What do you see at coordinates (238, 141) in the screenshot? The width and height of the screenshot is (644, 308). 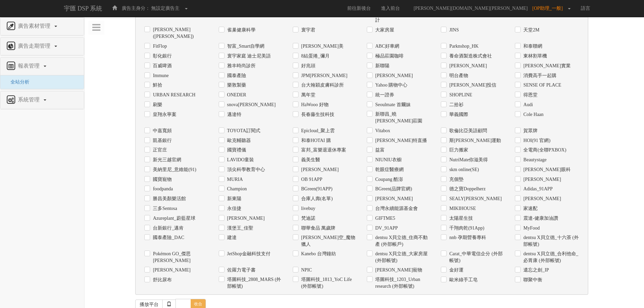 I see `label: 歐克輔聽器` at bounding box center [238, 141].